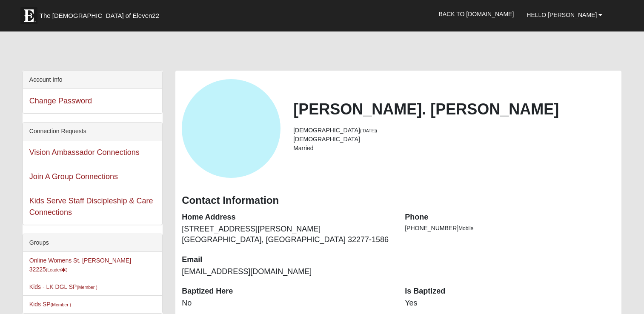 The width and height of the screenshot is (644, 314). Describe the element at coordinates (91, 206) in the screenshot. I see `a: Kids Serve Staff Discipleship & Care Connections` at that location.